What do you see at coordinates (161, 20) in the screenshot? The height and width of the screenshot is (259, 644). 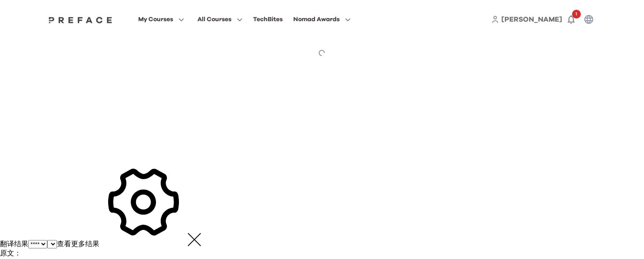 I see `button: My Courses` at bounding box center [161, 20].